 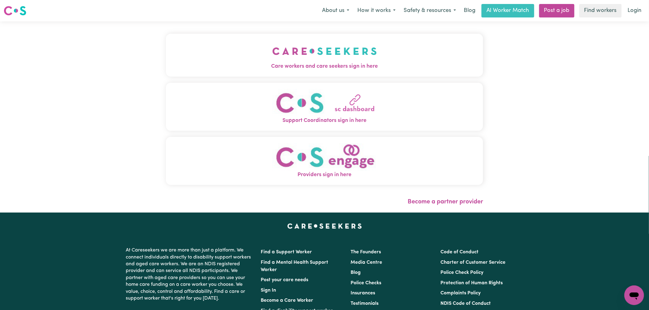 I want to click on span: Providers sign in here, so click(x=325, y=175).